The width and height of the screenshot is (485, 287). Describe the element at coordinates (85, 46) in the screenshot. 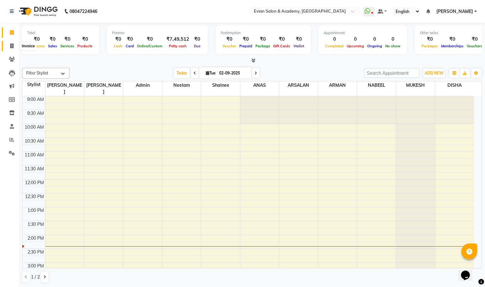

I see `span: Products` at that location.